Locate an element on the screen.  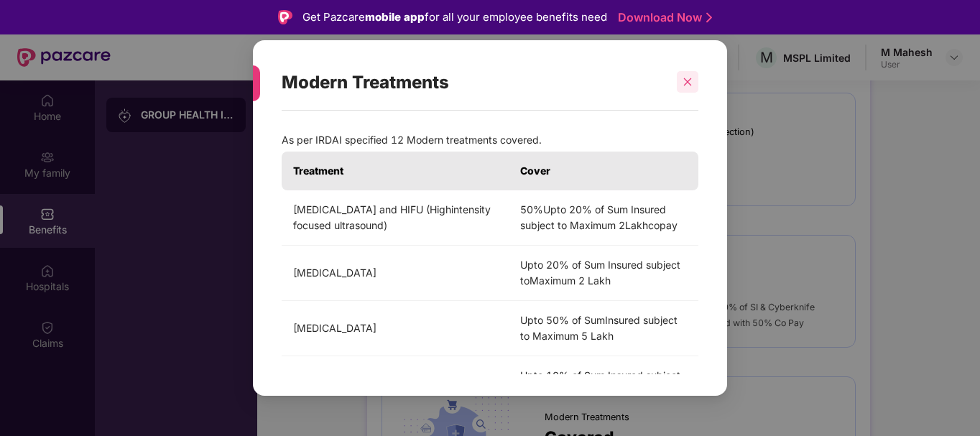
div: Modern Treatments is located at coordinates (473, 83).